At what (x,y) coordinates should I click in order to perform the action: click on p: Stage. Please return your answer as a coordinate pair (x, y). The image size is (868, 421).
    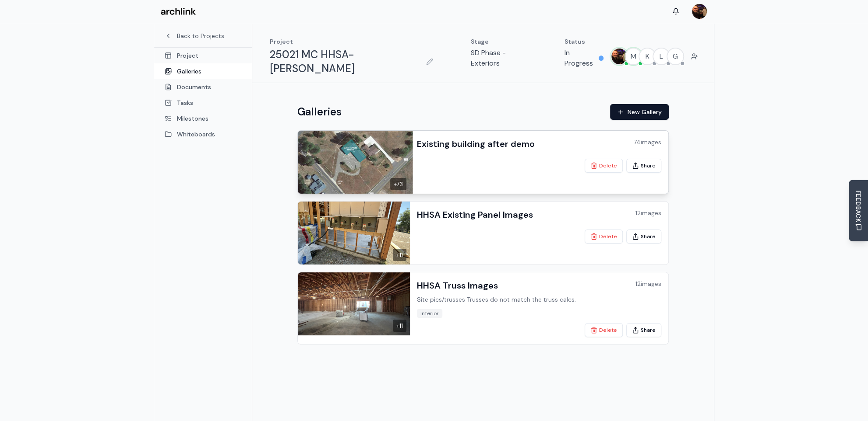
    Looking at the image, I should click on (500, 42).